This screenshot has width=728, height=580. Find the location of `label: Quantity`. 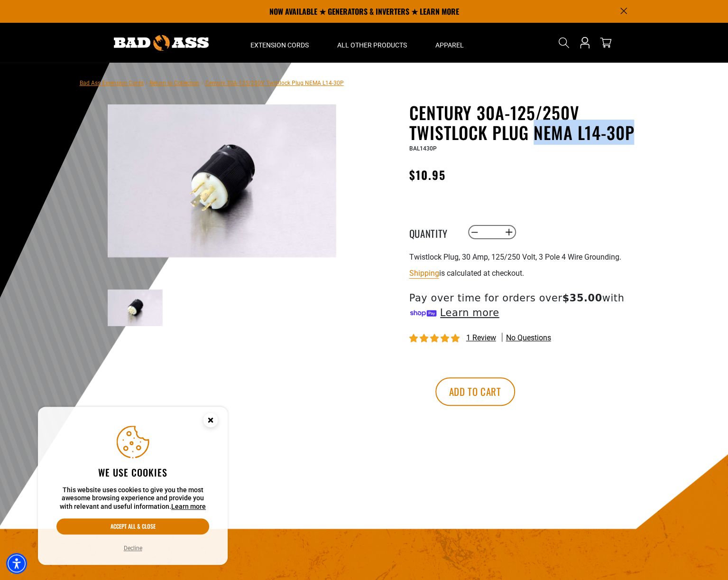

label: Quantity is located at coordinates (433, 232).